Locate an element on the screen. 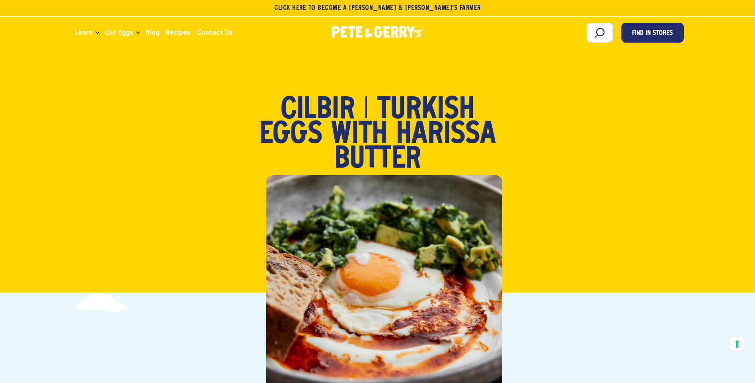 This screenshot has height=383, width=755. button: Open the dropdown menu for Learn is located at coordinates (98, 33).